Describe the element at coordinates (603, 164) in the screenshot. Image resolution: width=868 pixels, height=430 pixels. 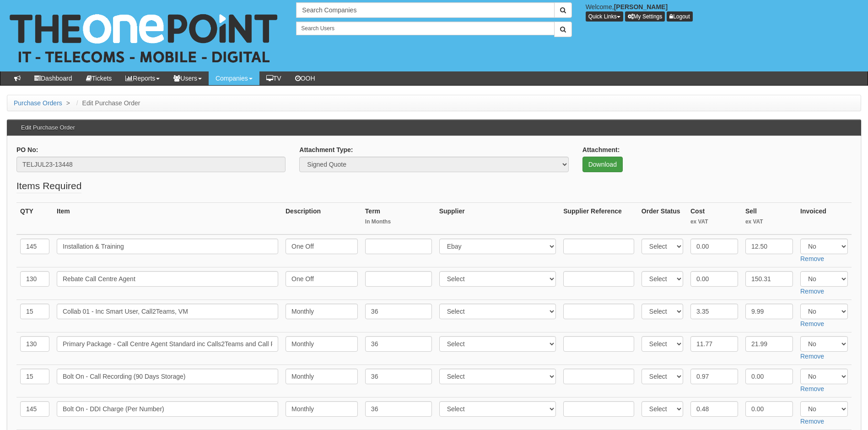
I see `a: Download` at that location.